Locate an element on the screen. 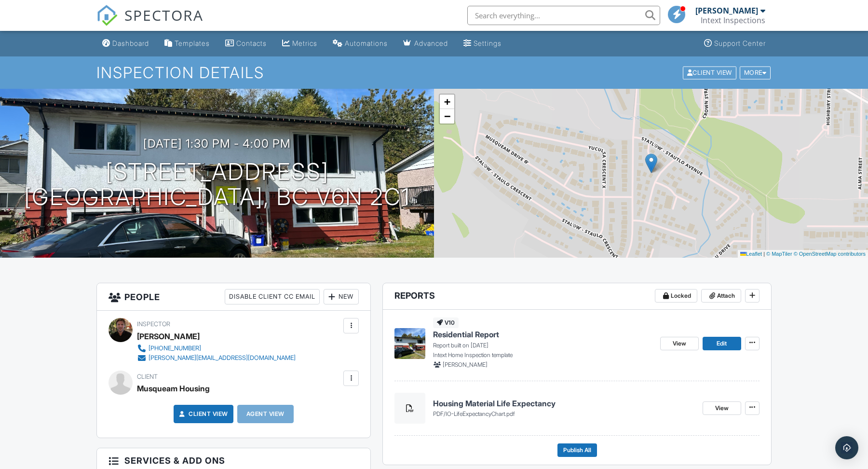 The image size is (868, 469). img: Marker is located at coordinates (651, 163).